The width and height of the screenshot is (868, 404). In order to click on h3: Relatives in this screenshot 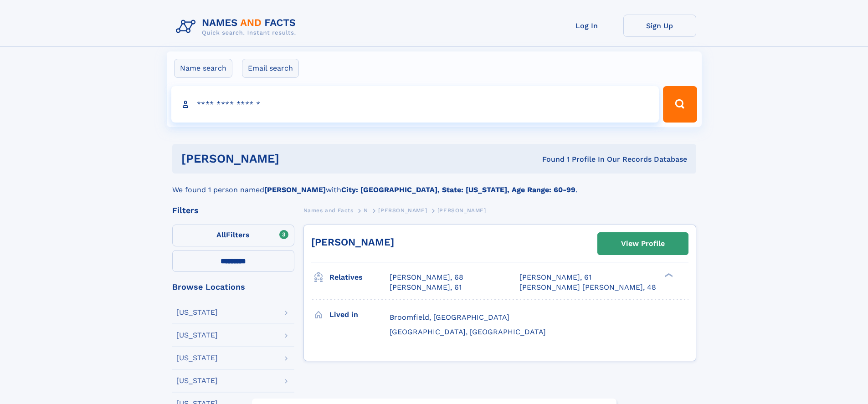, I will do `click(359, 278)`.